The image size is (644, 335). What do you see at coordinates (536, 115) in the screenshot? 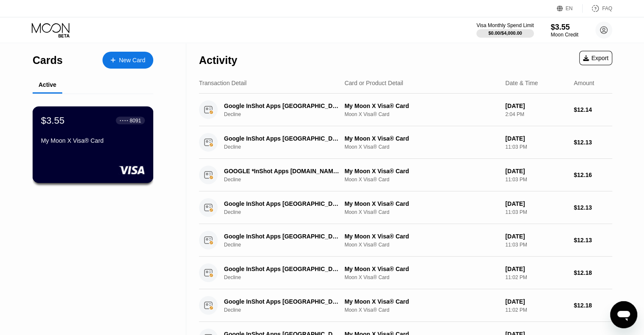
I see `div: 2:04 PM` at bounding box center [536, 115].